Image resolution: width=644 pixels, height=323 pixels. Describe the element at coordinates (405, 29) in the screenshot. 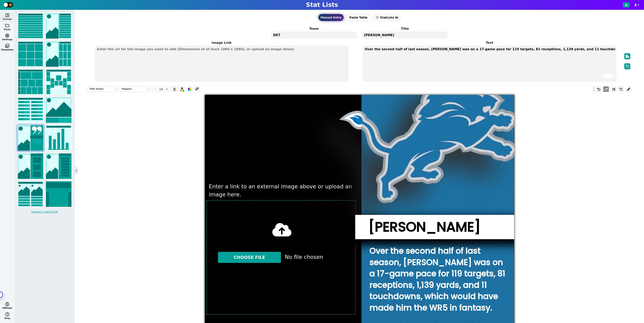

I see `label: Title` at that location.